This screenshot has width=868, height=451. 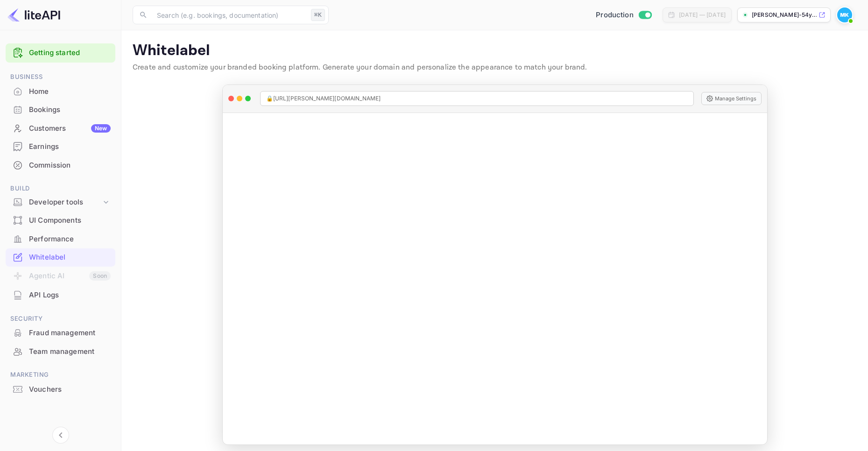 I want to click on img: LiteAPI logo, so click(x=33, y=15).